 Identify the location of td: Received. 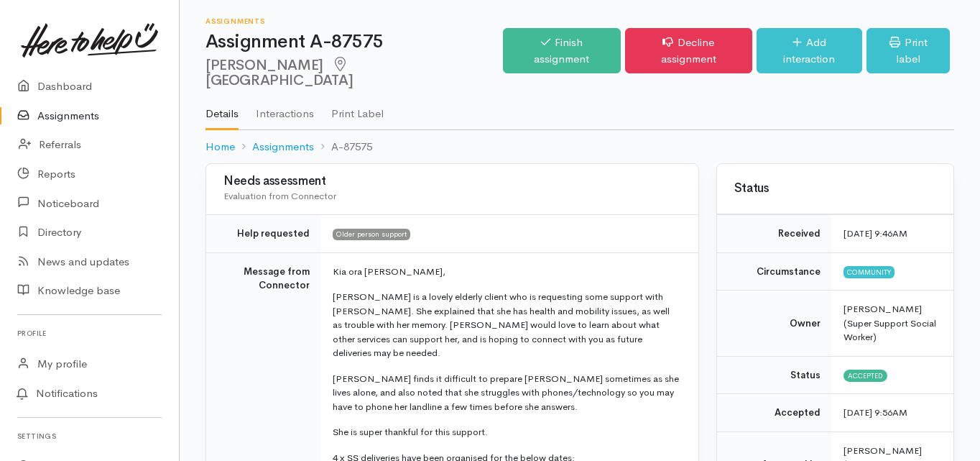
(774, 234).